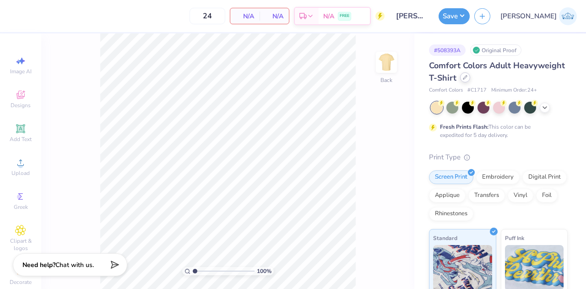  What do you see at coordinates (514, 90) in the screenshot?
I see `span: Minimum Order: 24 +` at bounding box center [514, 90].